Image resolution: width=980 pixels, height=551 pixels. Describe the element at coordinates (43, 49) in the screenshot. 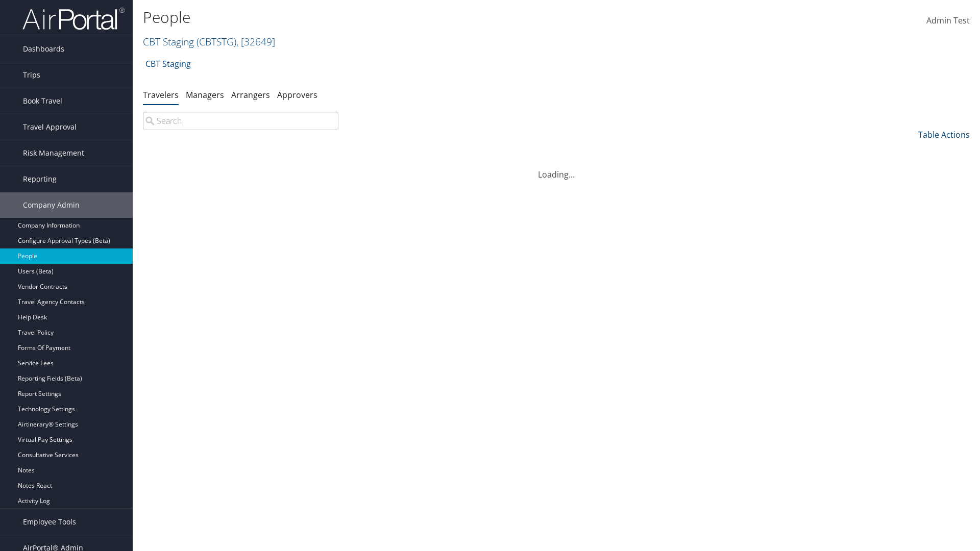

I see `span: Dashboards` at that location.